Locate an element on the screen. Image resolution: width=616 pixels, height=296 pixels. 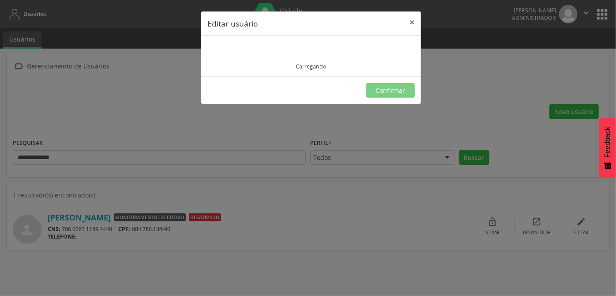
div: Carregando is located at coordinates (311, 66).